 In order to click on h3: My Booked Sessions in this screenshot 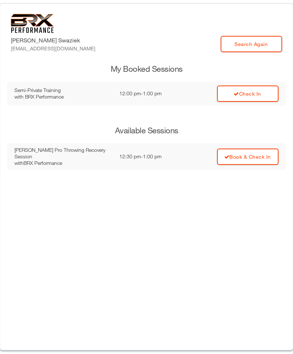, I will do `click(147, 69)`.